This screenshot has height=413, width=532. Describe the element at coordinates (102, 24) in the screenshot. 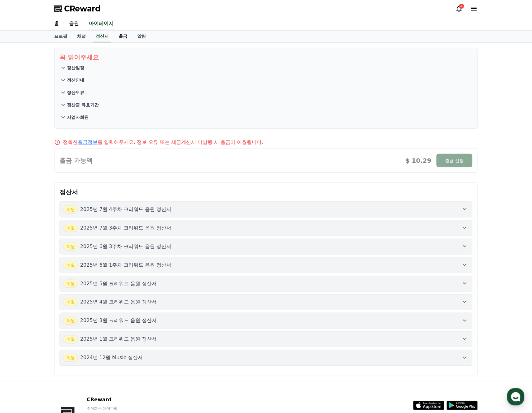

I see `a: 마이페이지` at that location.